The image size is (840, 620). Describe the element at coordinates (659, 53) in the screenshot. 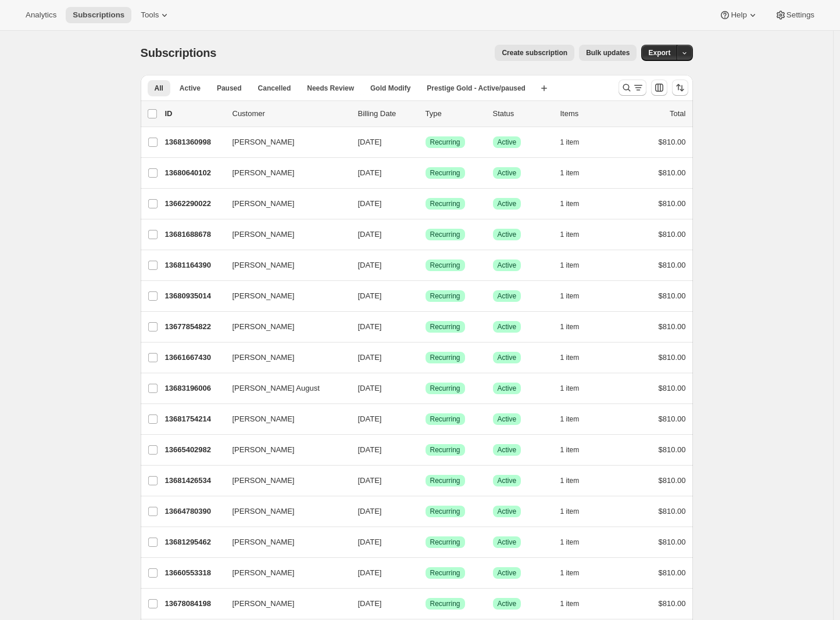

I see `button: Export` at that location.